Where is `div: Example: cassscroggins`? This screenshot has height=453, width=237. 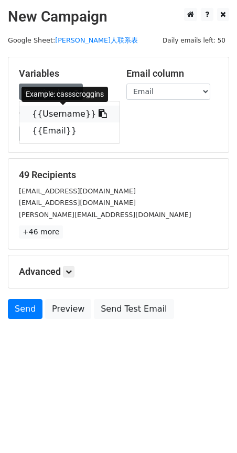
div: Example: cassscroggins is located at coordinates (65, 94).